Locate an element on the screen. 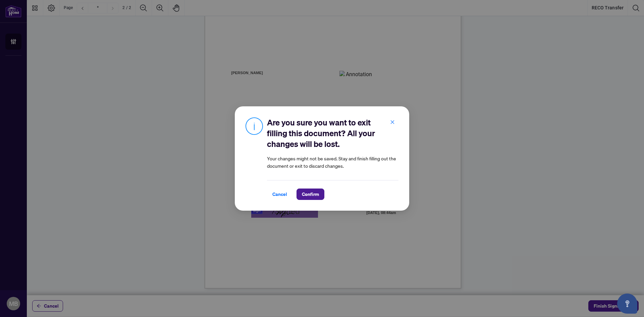 Image resolution: width=644 pixels, height=317 pixels. h2: Are you sure you want to exit filling this document? All your changes will be lost. is located at coordinates (333, 133).